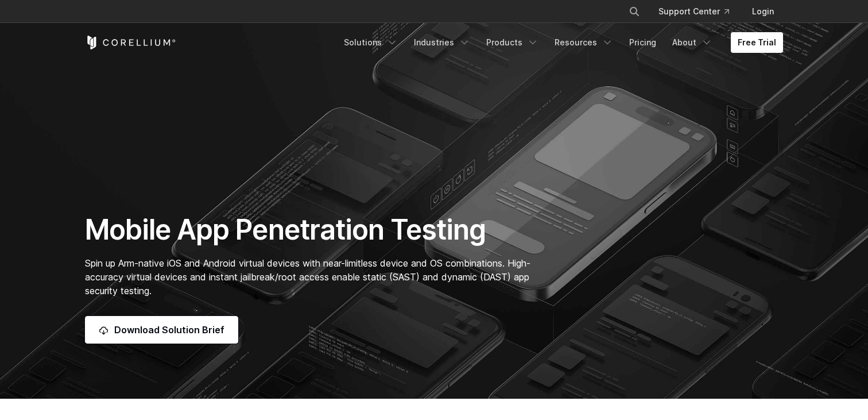  What do you see at coordinates (131, 43) in the screenshot?
I see `a: Corellium Home` at bounding box center [131, 43].